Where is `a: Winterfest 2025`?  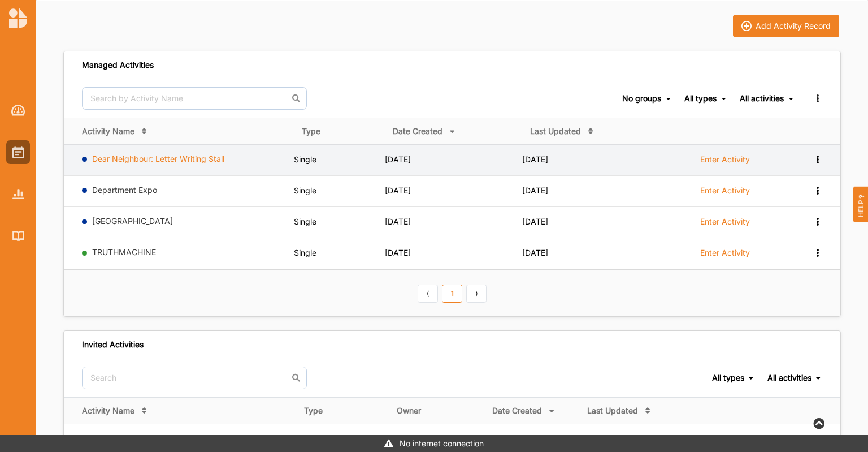
a: Winterfest 2025 is located at coordinates (122, 437).